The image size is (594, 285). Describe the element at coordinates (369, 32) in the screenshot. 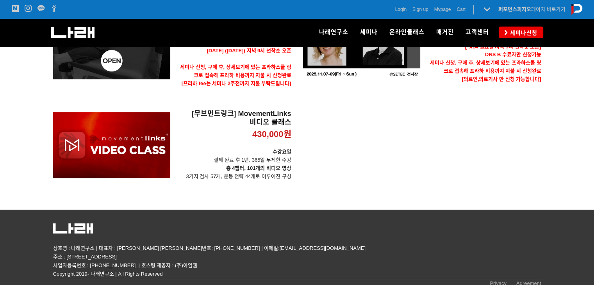

I see `a: 세미나` at that location.